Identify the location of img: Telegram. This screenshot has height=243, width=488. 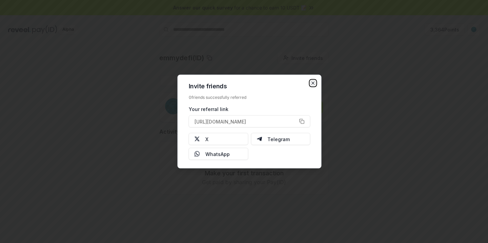
(259, 139).